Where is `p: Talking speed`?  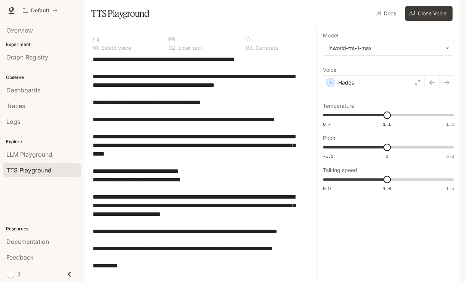 p: Talking speed is located at coordinates (340, 170).